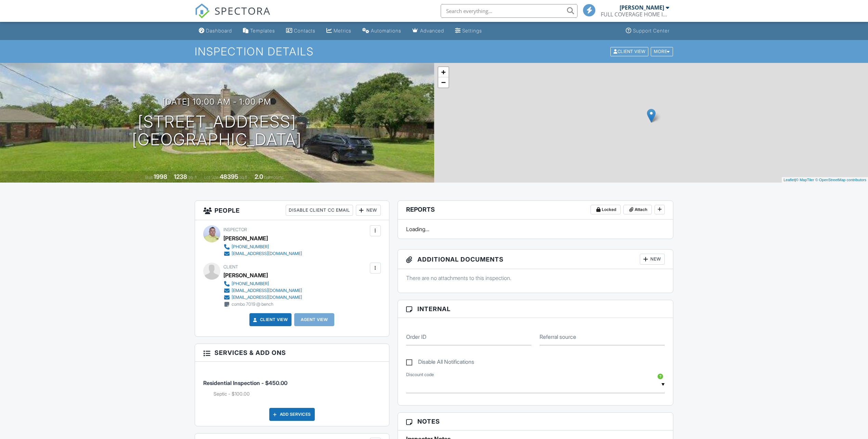  Describe the element at coordinates (432, 30) in the screenshot. I see `div: Advanced` at that location.